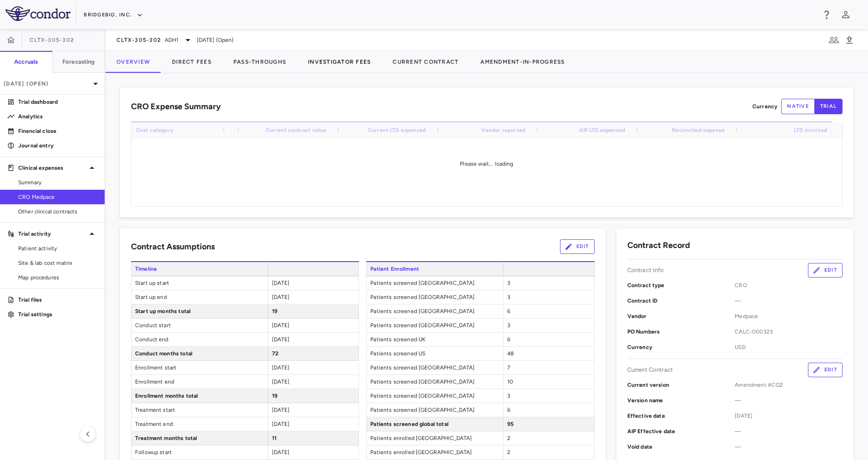  Describe the element at coordinates (200, 452) in the screenshot. I see `span: Followup start` at that location.